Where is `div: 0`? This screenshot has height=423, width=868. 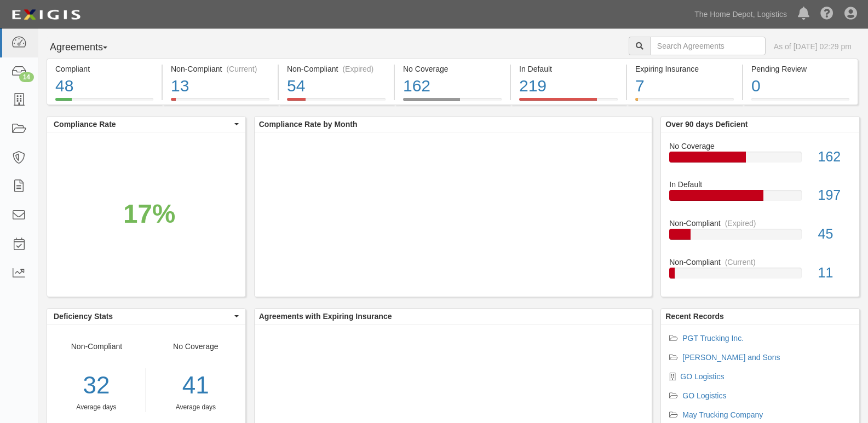
div: 0 is located at coordinates (800, 86).